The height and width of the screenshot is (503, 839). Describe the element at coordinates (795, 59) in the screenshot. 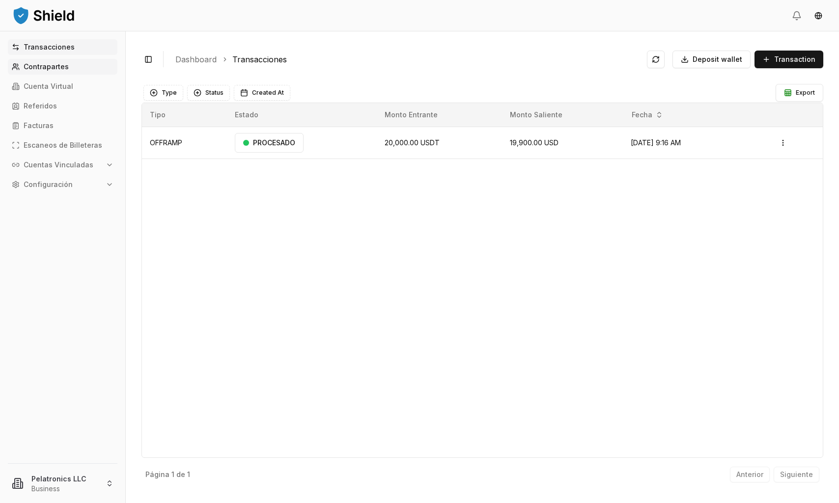

I see `span: Transaction` at that location.